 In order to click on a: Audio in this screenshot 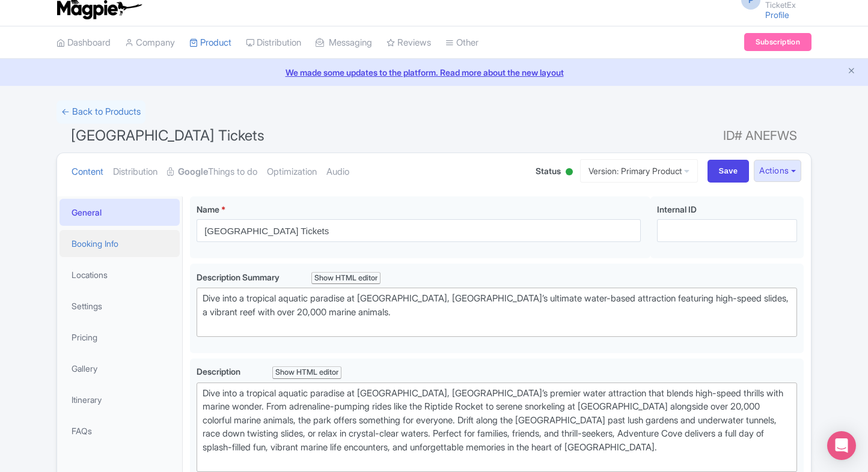, I will do `click(338, 172)`.